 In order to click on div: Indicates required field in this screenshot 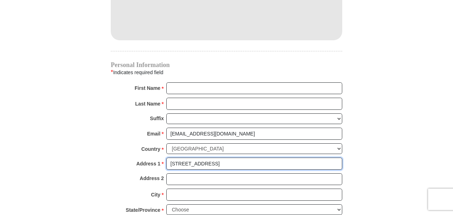, I will do `click(227, 72)`.